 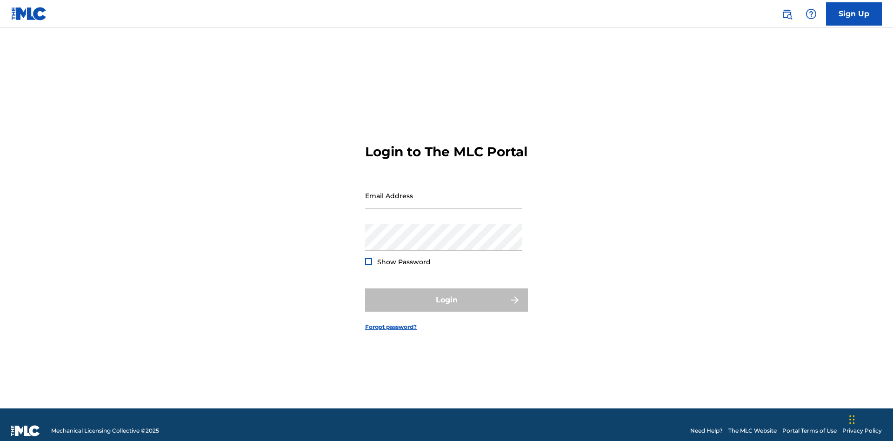 I want to click on span: Show Password, so click(x=404, y=262).